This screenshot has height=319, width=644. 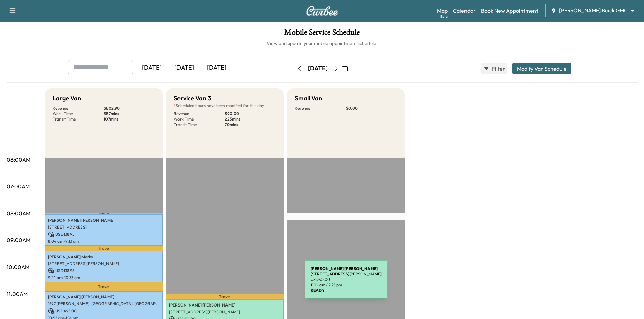 I want to click on button: Modify Van Schedule, so click(x=542, y=69).